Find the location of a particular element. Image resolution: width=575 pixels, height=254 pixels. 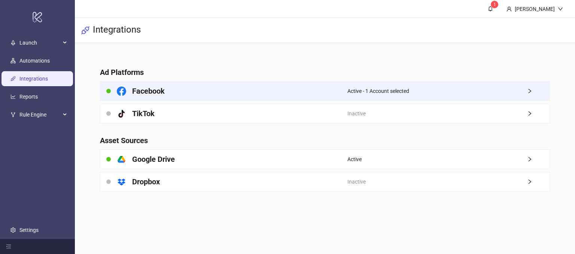

span: rocket is located at coordinates (13, 43).